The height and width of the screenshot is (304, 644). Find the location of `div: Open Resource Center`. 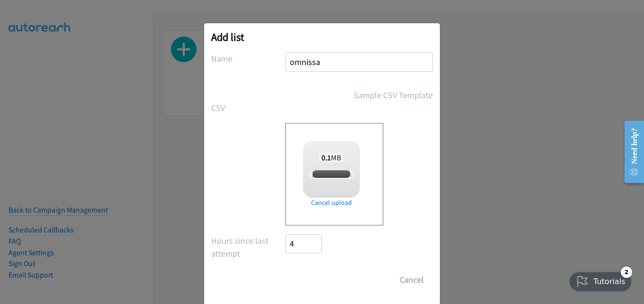

div: Open Resource Center is located at coordinates (17, 37).